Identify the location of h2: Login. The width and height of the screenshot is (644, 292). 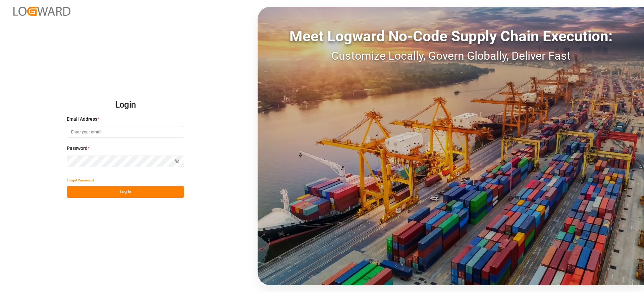
(126, 105).